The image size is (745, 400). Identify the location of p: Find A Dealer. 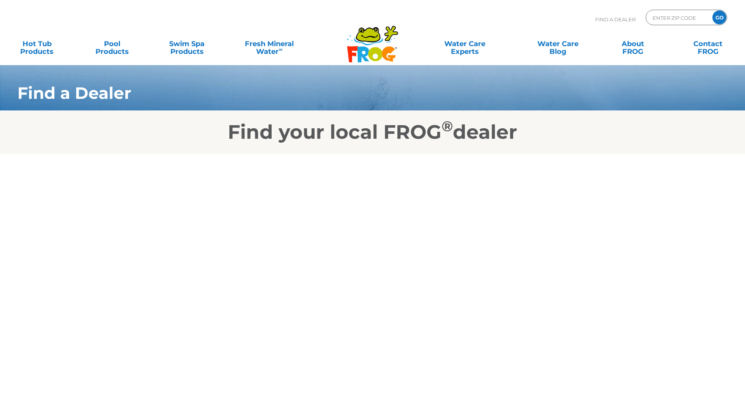
(615, 19).